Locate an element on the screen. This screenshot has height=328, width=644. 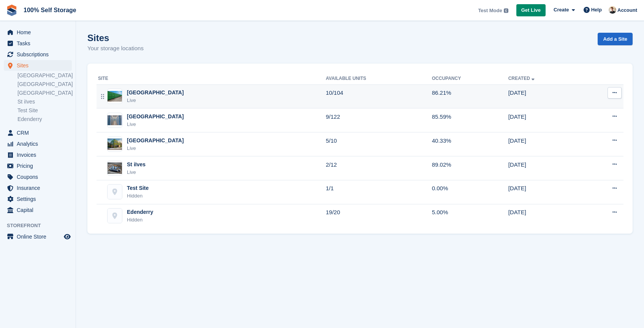
span: Home is located at coordinates (39, 33).